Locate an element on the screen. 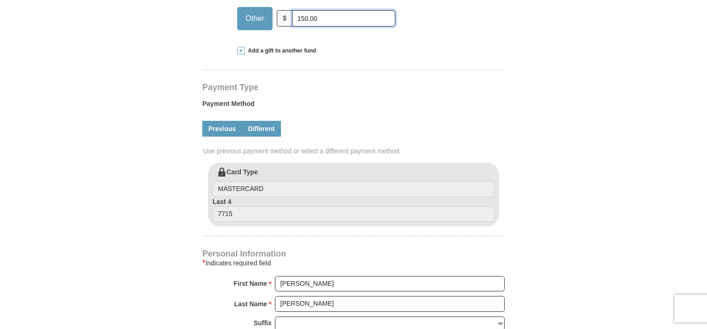 This screenshot has width=707, height=329. span: Use previous payment method or select a different payment method. is located at coordinates (354, 151).